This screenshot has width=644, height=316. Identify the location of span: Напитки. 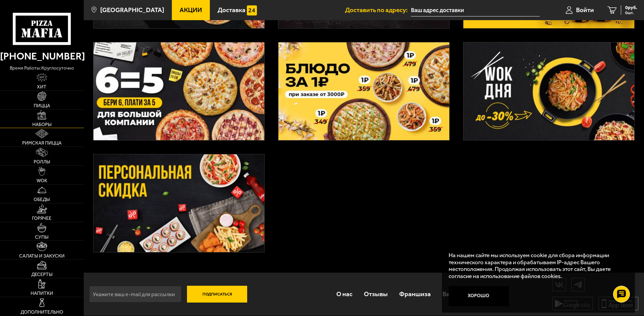
(42, 293).